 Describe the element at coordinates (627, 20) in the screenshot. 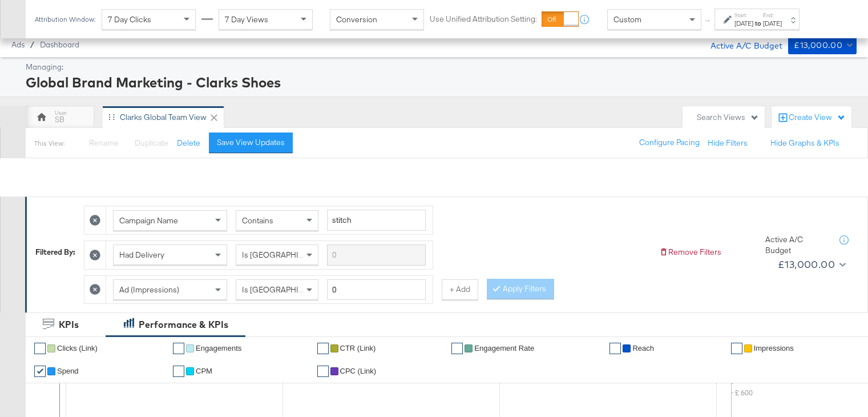

I see `span: Custom` at that location.